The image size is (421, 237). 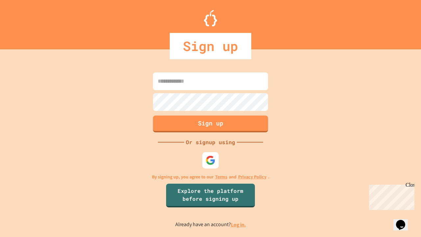 I want to click on a: Log in., so click(x=238, y=224).